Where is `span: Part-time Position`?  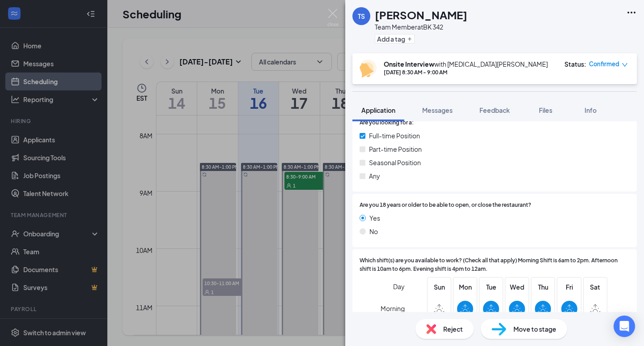 span: Part-time Position is located at coordinates (396, 149).